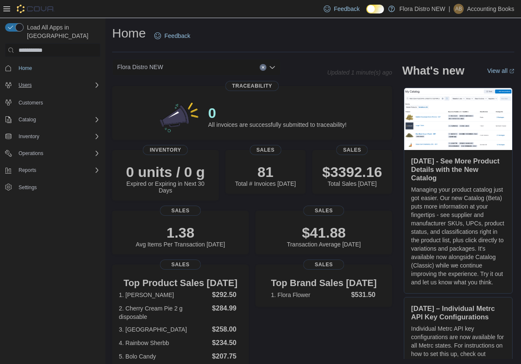  I want to click on button: Settings, so click(53, 187).